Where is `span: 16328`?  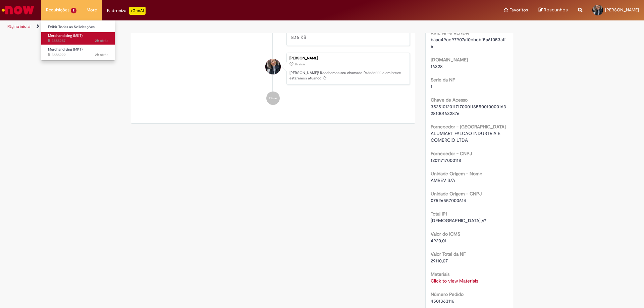
span: 16328 is located at coordinates (437, 66).